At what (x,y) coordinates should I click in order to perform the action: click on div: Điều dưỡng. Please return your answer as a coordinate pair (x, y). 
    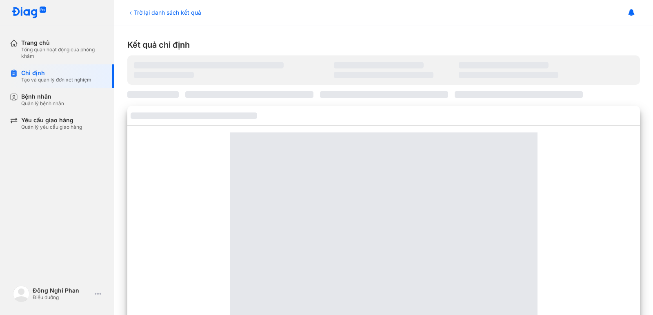
    Looking at the image, I should click on (62, 298).